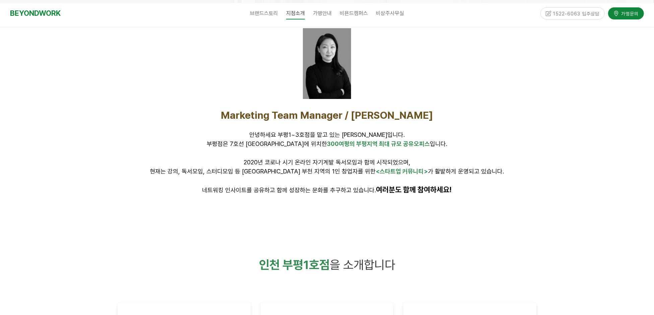  Describe the element at coordinates (362, 264) in the screenshot. I see `span: 을 소개합니다` at that location.